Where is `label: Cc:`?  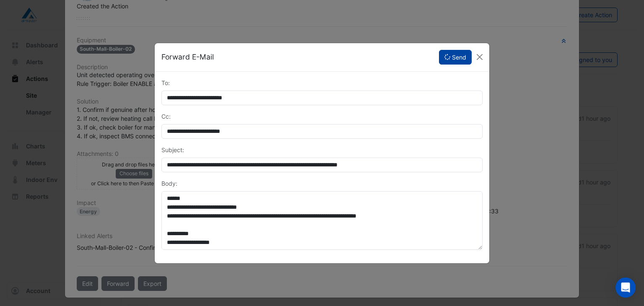 label: Cc: is located at coordinates (166, 116).